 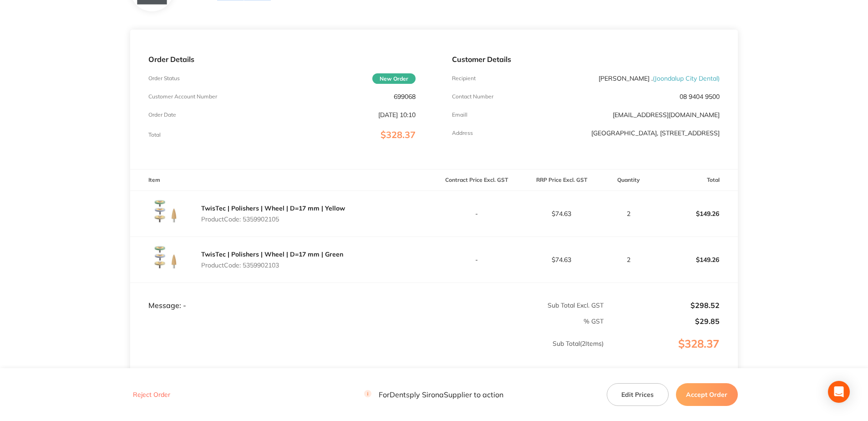 I want to click on p: Order Details, so click(x=282, y=59).